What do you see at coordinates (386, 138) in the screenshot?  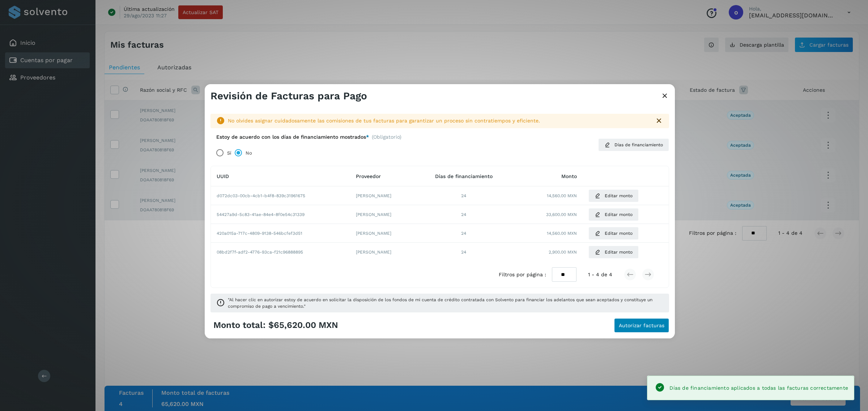 I see `span: (Obligatorio)` at bounding box center [386, 138].